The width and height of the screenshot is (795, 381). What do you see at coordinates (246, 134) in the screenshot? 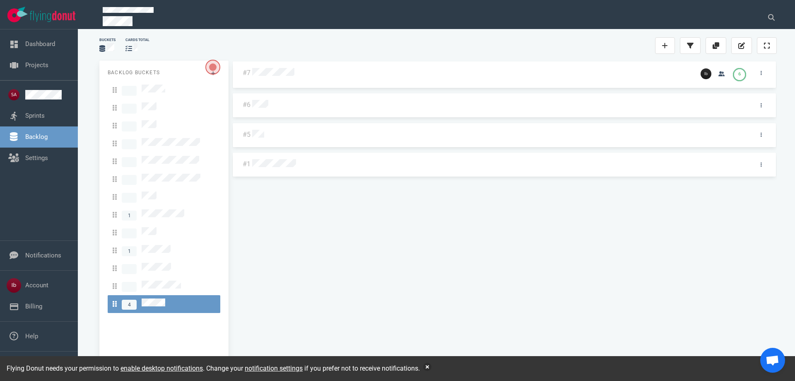
I see `a: #5` at bounding box center [246, 134].